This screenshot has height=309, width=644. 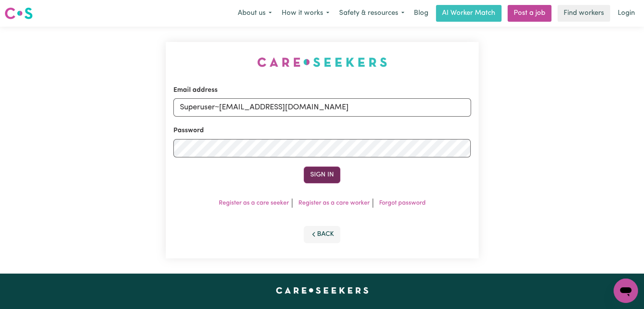 What do you see at coordinates (626, 13) in the screenshot?
I see `a: Login` at bounding box center [626, 13].